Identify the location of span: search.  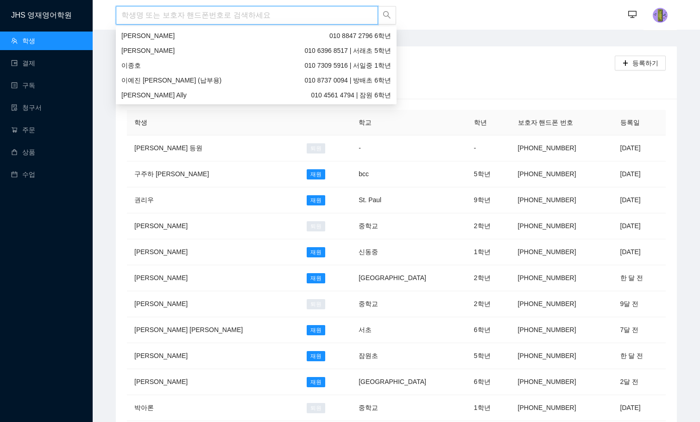
(387, 15).